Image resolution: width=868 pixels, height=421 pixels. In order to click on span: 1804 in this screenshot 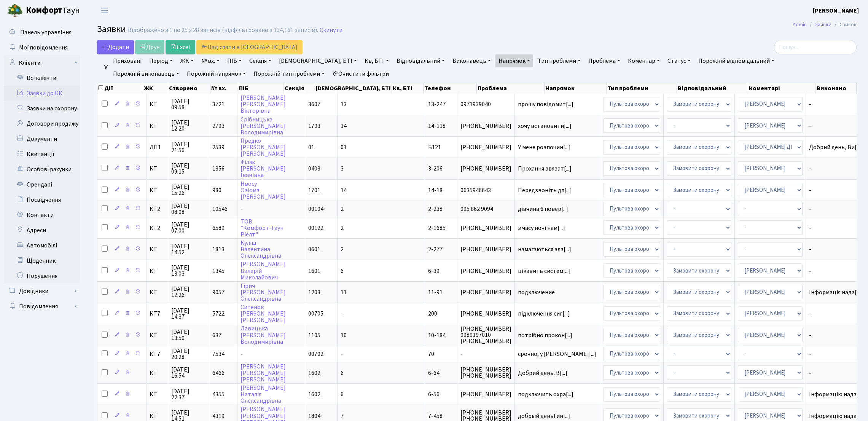, I will do `click(314, 416)`.